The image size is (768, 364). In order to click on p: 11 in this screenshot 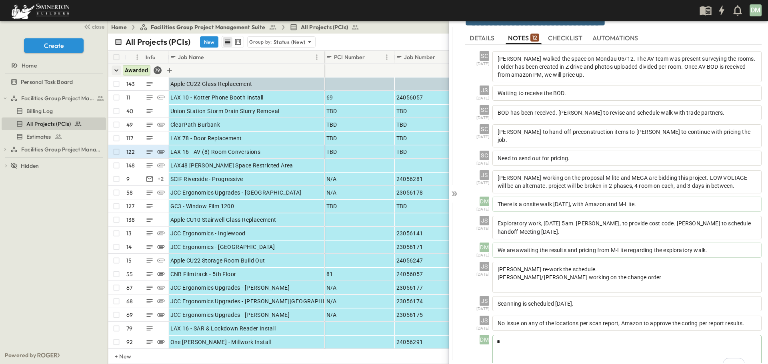, I will do `click(128, 98)`.